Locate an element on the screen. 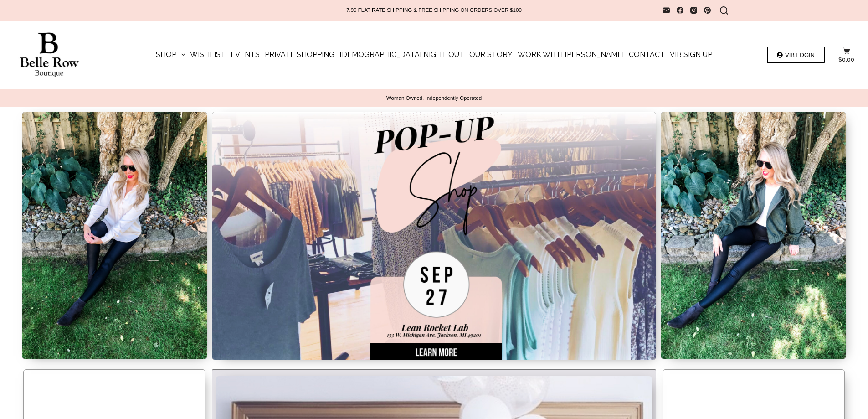 The height and width of the screenshot is (419, 868). a: VIB Sign Up is located at coordinates (691, 55).